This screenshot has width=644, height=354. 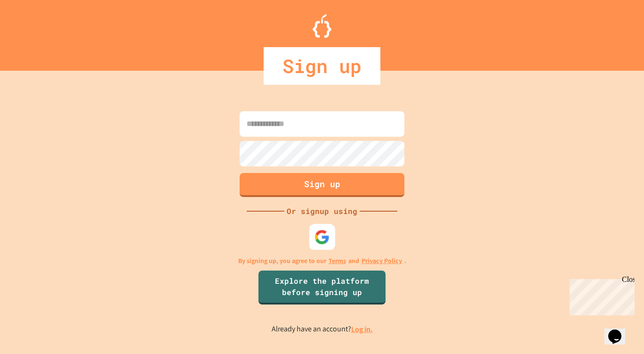 What do you see at coordinates (322, 236) in the screenshot?
I see `img: google-icon.svg` at bounding box center [322, 236].